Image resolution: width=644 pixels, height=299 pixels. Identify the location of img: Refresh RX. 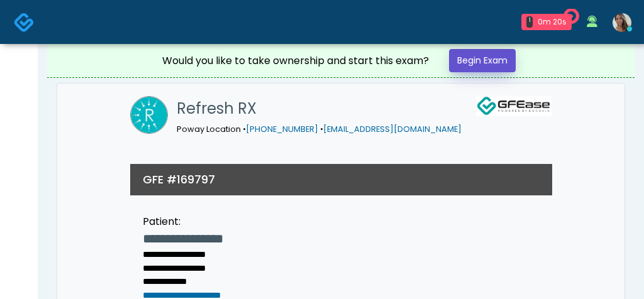
(149, 115).